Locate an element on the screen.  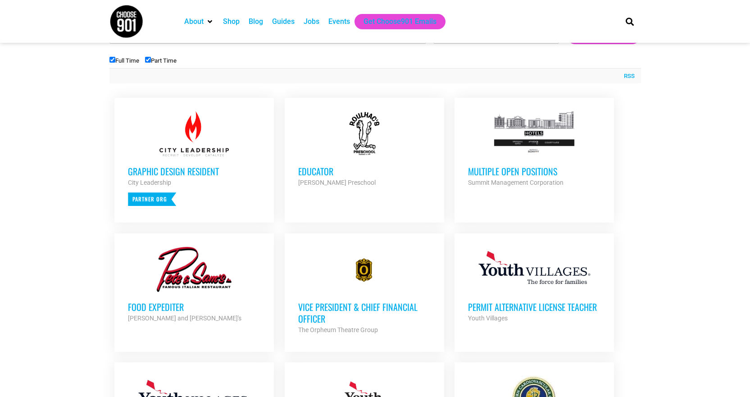
strong: City Leadership is located at coordinates (150, 183).